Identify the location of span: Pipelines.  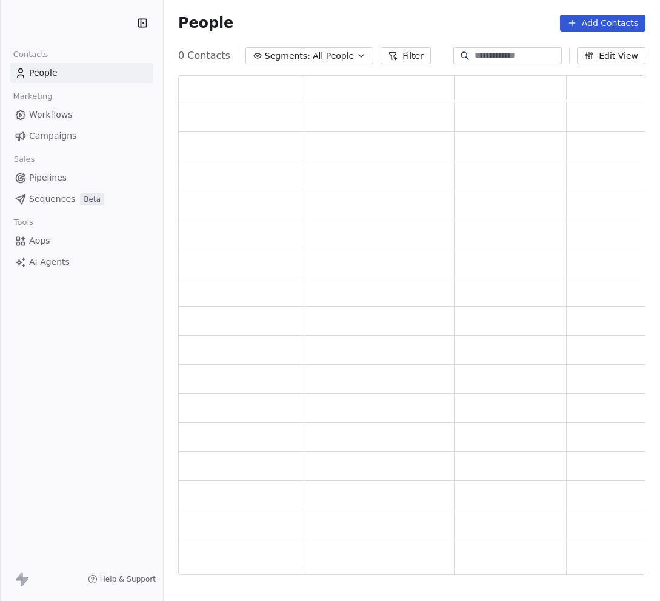
(48, 178).